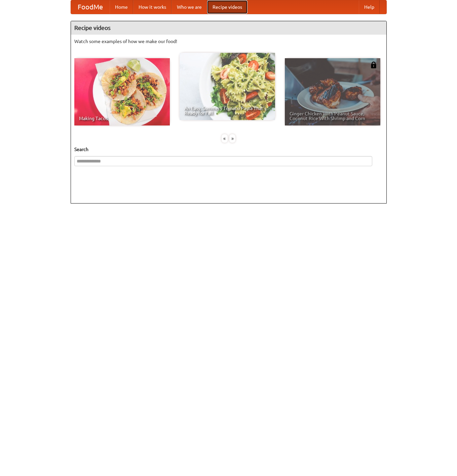 Image resolution: width=457 pixels, height=476 pixels. What do you see at coordinates (122, 92) in the screenshot?
I see `a: Making Tacos` at bounding box center [122, 92].